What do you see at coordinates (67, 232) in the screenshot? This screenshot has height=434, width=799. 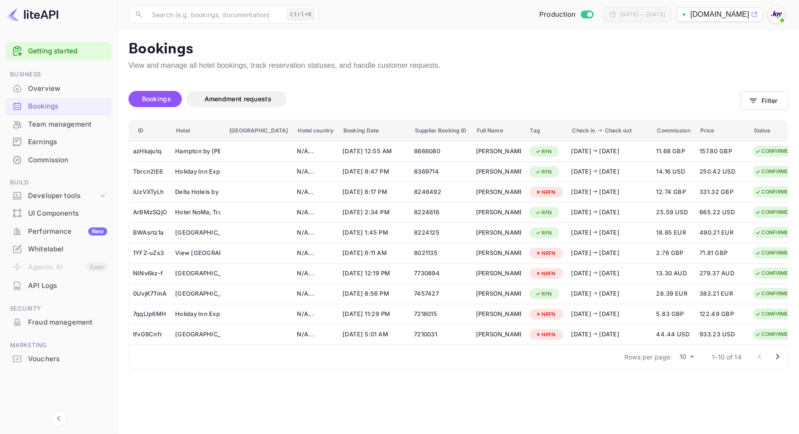 I see `div: Performance` at bounding box center [67, 232].